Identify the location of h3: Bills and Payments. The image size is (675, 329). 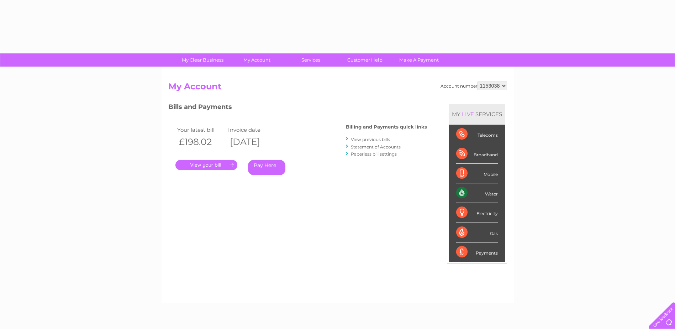
(297, 108).